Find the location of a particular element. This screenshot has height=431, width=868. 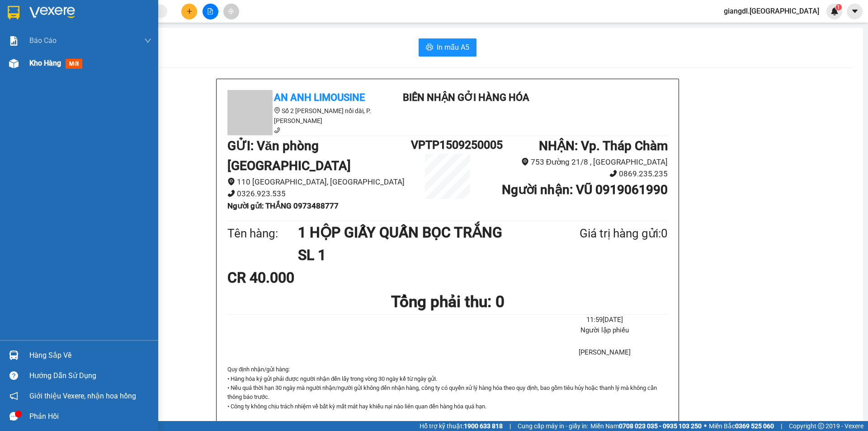

span: aim is located at coordinates (231, 11).